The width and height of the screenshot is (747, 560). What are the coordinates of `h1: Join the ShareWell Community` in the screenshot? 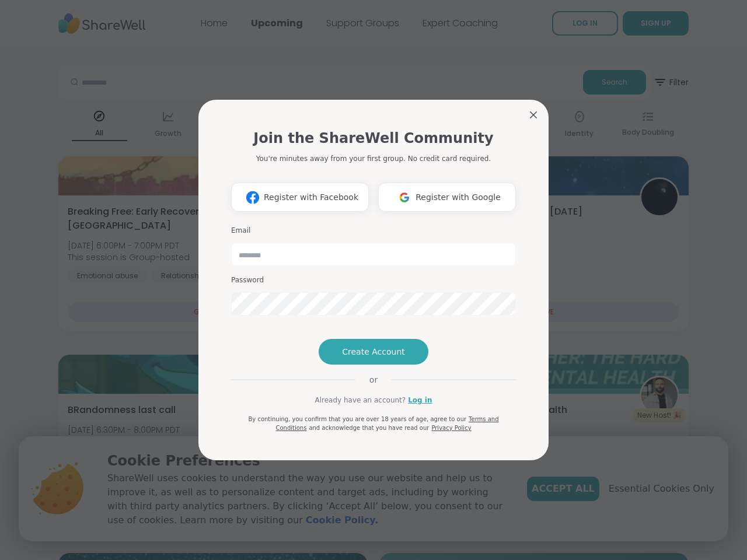 It's located at (373, 138).